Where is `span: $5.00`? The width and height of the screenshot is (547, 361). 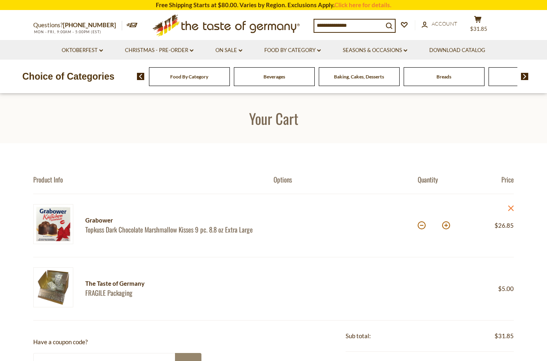
span: $5.00 is located at coordinates (506, 289).